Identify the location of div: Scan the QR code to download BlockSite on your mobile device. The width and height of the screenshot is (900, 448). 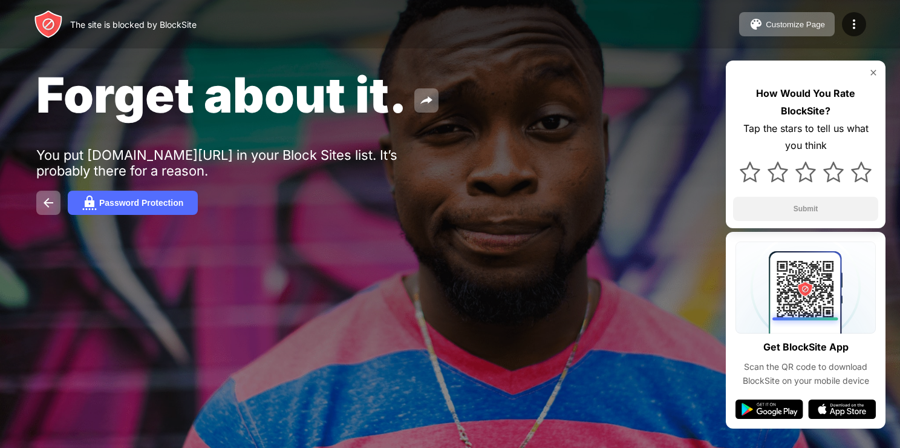
(806, 373).